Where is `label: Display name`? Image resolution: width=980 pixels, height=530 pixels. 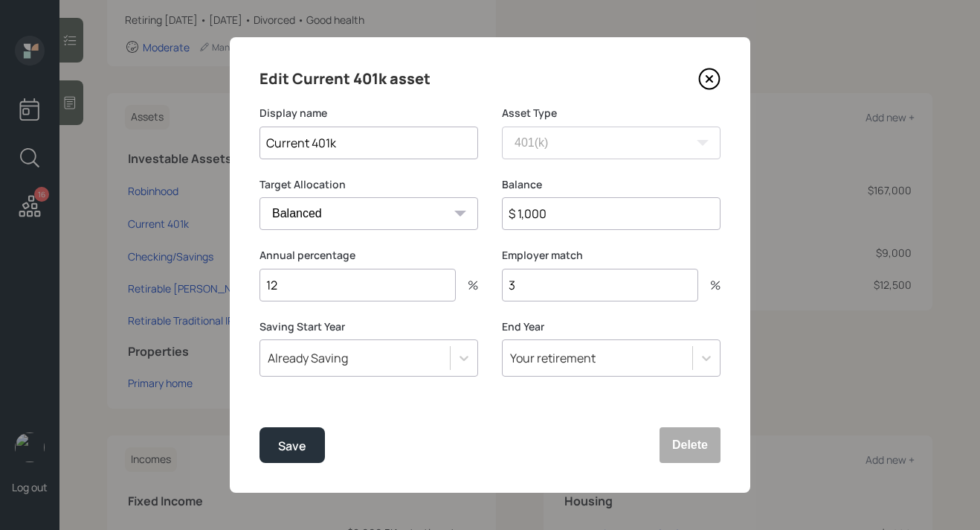
label: Display name is located at coordinates (369, 113).